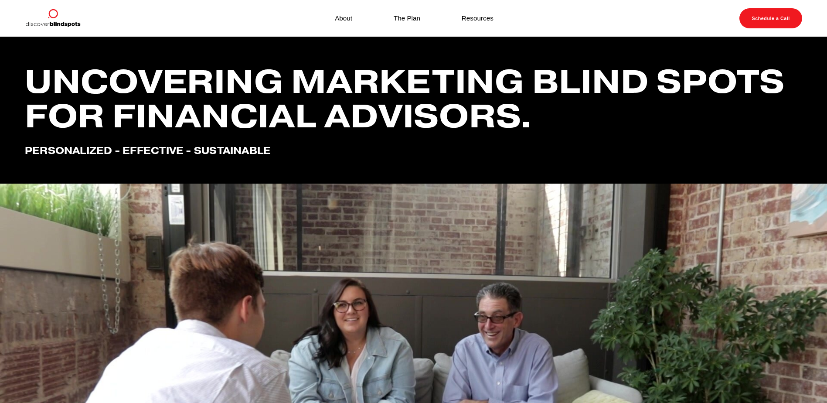  What do you see at coordinates (413, 99) in the screenshot?
I see `h1: Uncovering marketing blind spots for financial advisors.` at bounding box center [413, 99].